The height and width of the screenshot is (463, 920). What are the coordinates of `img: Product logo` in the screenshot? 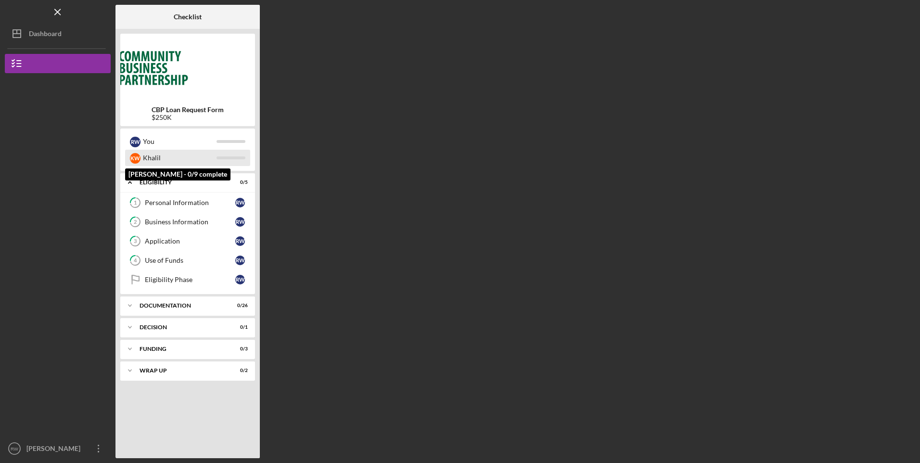 It's located at (188, 67).